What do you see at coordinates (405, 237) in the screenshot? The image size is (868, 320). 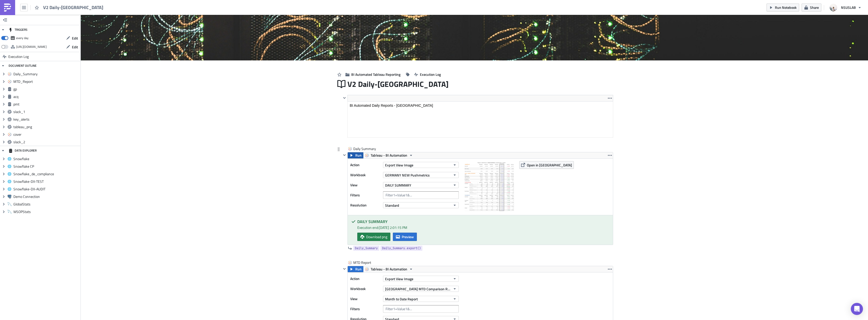 I see `button: Preview` at bounding box center [405, 237].